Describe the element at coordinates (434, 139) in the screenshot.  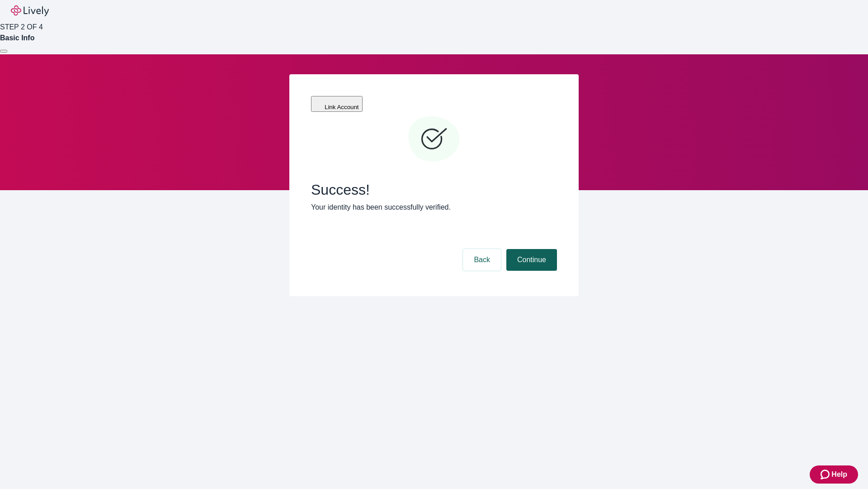
I see `svg: Checkmark icon` at that location.